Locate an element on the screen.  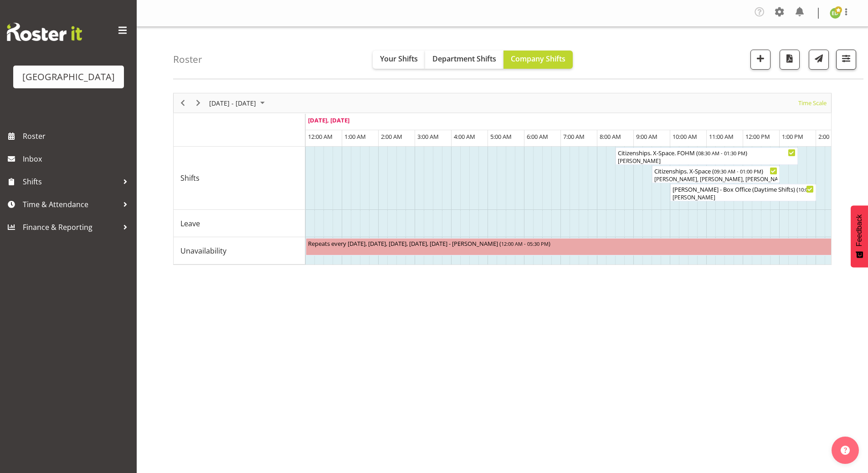
span: 5:00 AM is located at coordinates (500, 136).